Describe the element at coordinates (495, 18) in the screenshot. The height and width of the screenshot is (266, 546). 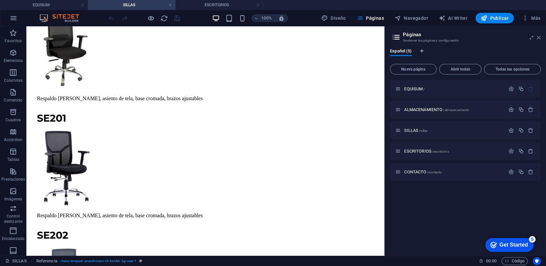
I see `button: Publicar` at that location.